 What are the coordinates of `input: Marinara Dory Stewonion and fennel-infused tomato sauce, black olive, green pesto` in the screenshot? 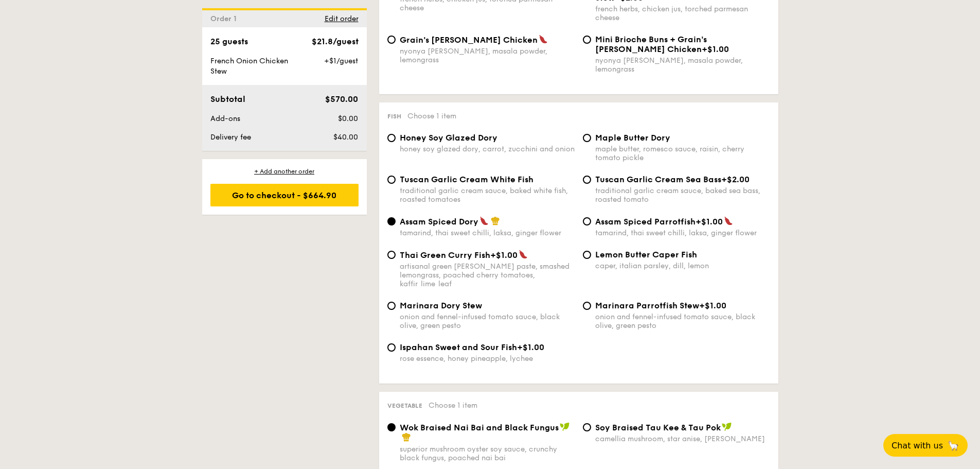 It's located at (392, 306).